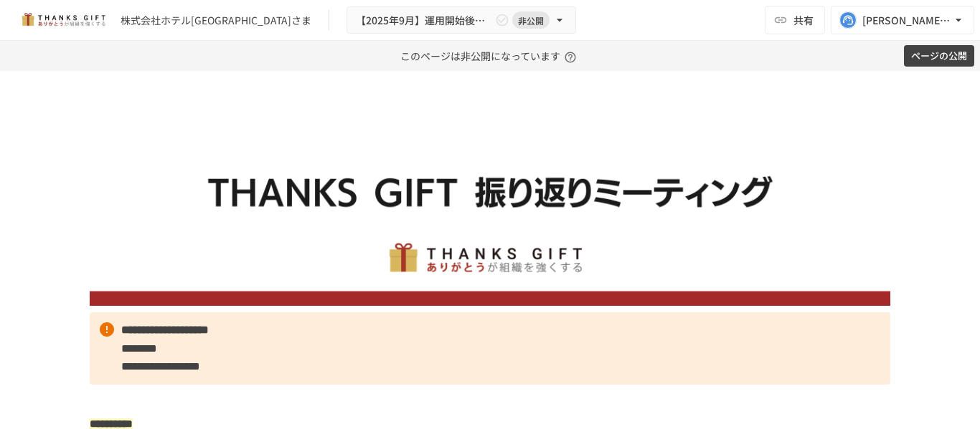 The height and width of the screenshot is (429, 980). Describe the element at coordinates (795, 20) in the screenshot. I see `button: 共有` at that location.